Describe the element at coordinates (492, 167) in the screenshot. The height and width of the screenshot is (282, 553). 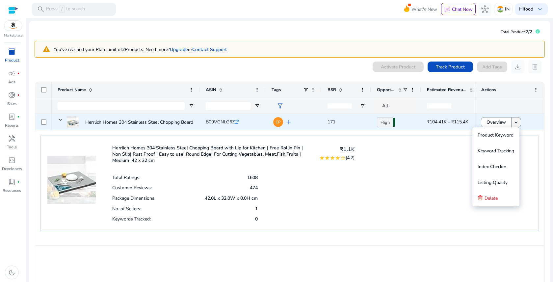
I see `span: Index Checker` at that location.